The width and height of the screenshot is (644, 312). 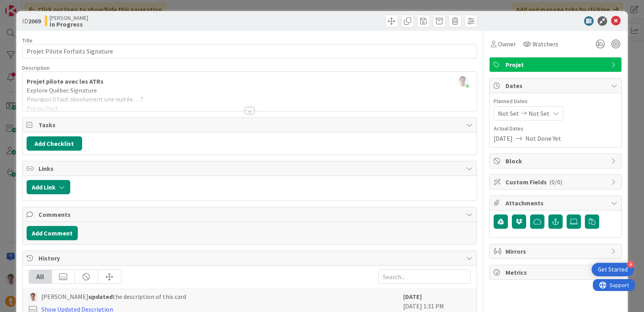 I want to click on img: JG, so click(x=33, y=297).